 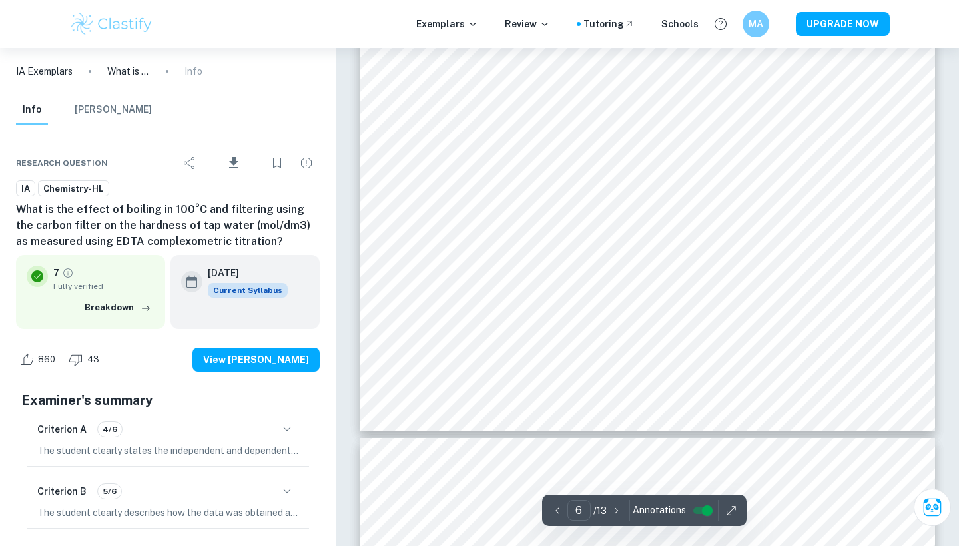 I want to click on p: IA Exemplars, so click(x=44, y=71).